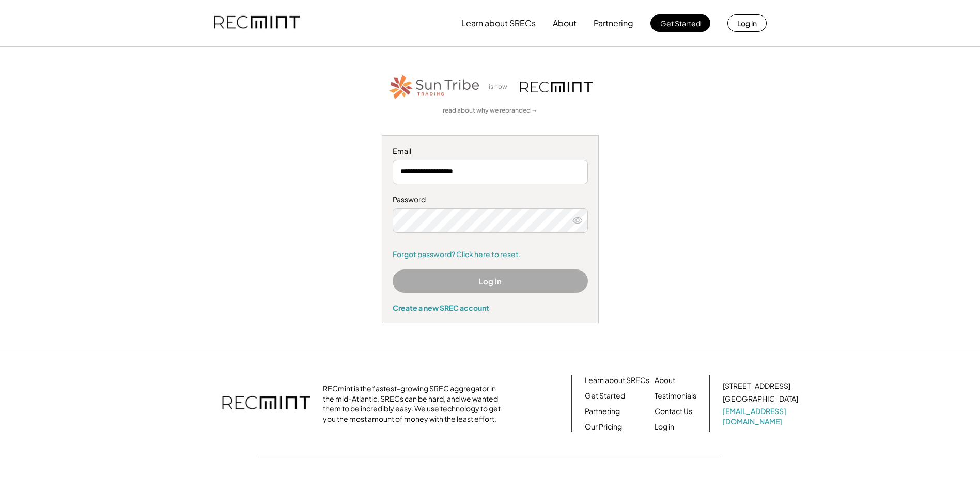  What do you see at coordinates (490, 151) in the screenshot?
I see `div: Email` at bounding box center [490, 151].